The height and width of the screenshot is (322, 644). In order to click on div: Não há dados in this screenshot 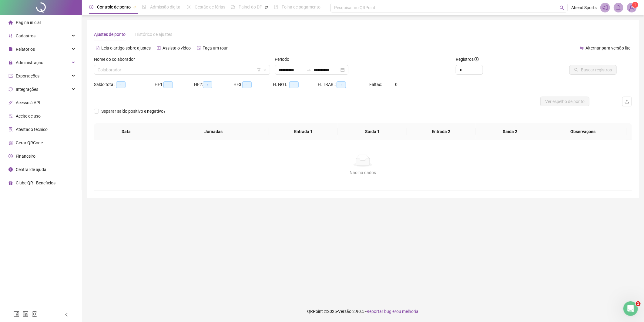, I will do `click(363, 173)`.